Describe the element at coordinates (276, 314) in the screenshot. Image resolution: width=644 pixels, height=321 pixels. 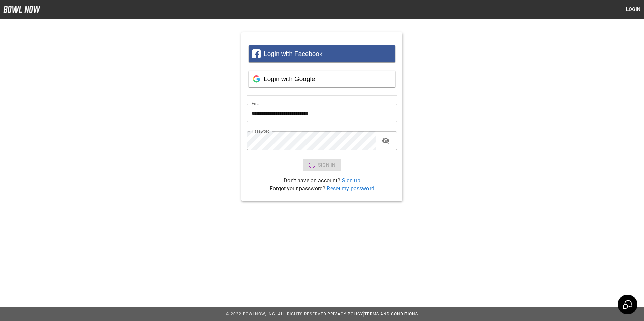
I see `span: © 2022 BowlNow, Inc. All Rights Reserved.` at that location.